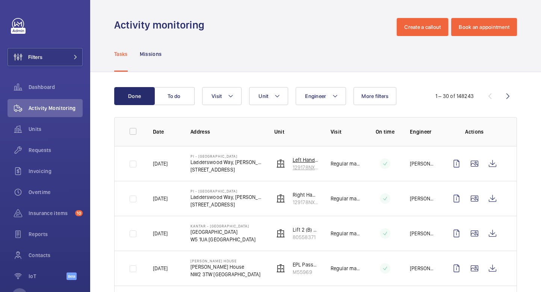 This screenshot has width=541, height=292. Describe the element at coordinates (321, 96) in the screenshot. I see `button: Engineer` at that location.